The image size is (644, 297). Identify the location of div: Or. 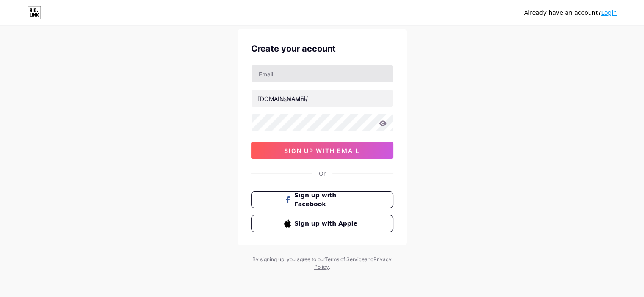
(322, 173).